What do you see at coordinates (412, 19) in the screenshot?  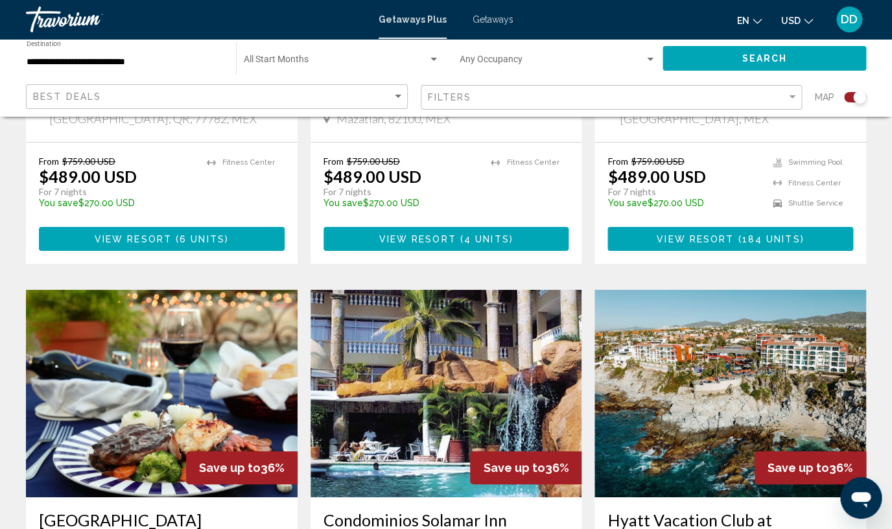 I see `span: Getaways Plus` at bounding box center [412, 19].